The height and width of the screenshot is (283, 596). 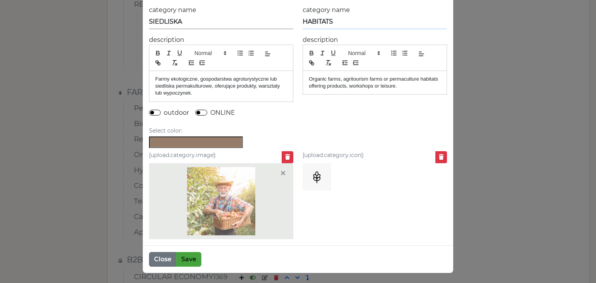 I want to click on div: outdoor, so click(x=176, y=113).